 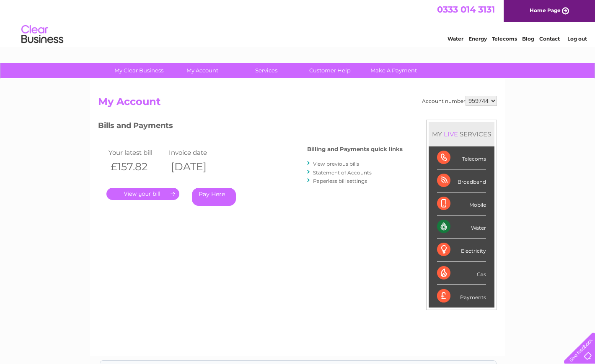 What do you see at coordinates (577, 39) in the screenshot?
I see `a: Log out` at bounding box center [577, 39].